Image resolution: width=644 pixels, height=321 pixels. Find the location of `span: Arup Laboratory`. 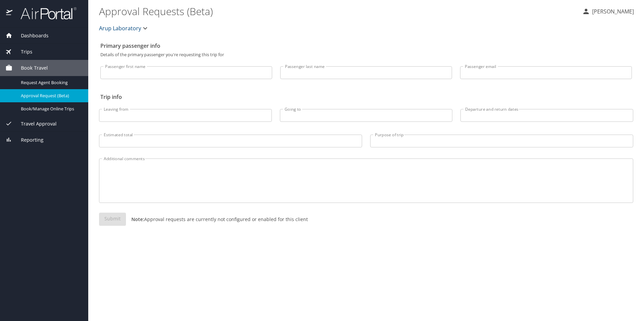

span: Arup Laboratory is located at coordinates (120, 28).